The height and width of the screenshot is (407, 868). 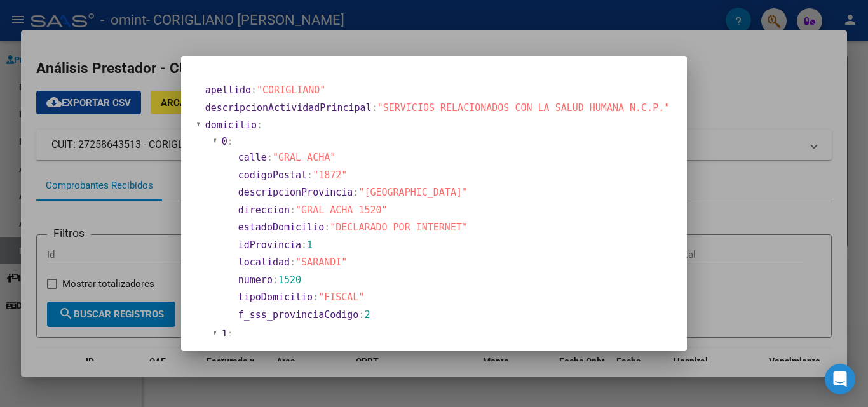 What do you see at coordinates (225, 142) in the screenshot?
I see `span: 0` at bounding box center [225, 142].